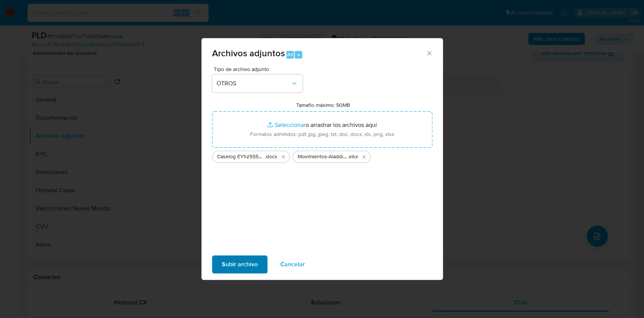 This screenshot has width=644, height=318. I want to click on span: Alt, so click(290, 54).